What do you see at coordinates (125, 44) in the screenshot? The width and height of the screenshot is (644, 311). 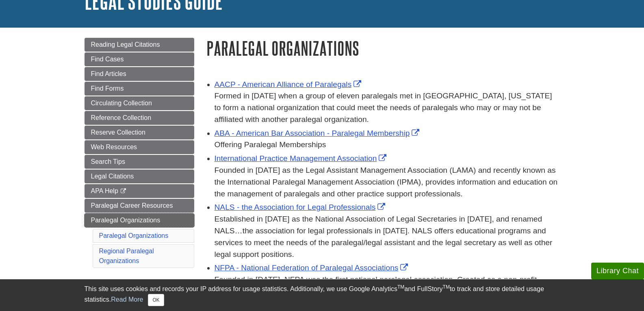 I see `span: Reading Legal Citations` at bounding box center [125, 44].